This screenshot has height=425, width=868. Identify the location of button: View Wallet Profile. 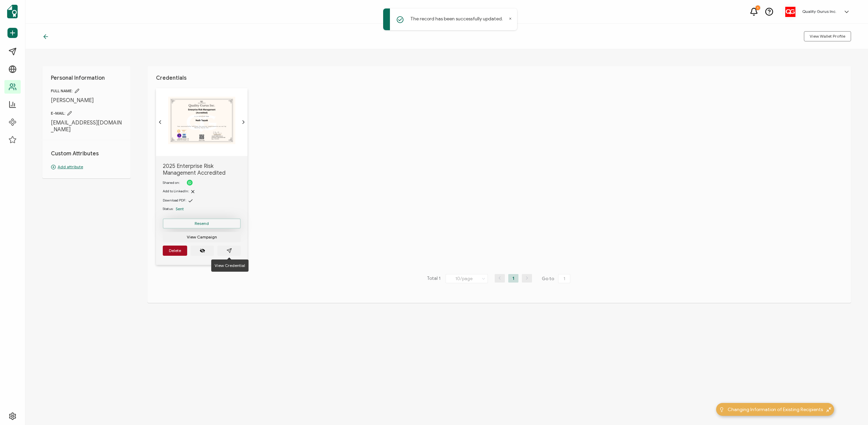
(828, 37).